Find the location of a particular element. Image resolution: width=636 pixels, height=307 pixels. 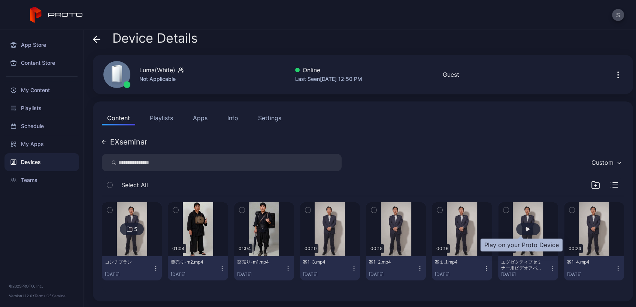

div: Online is located at coordinates (328, 70).